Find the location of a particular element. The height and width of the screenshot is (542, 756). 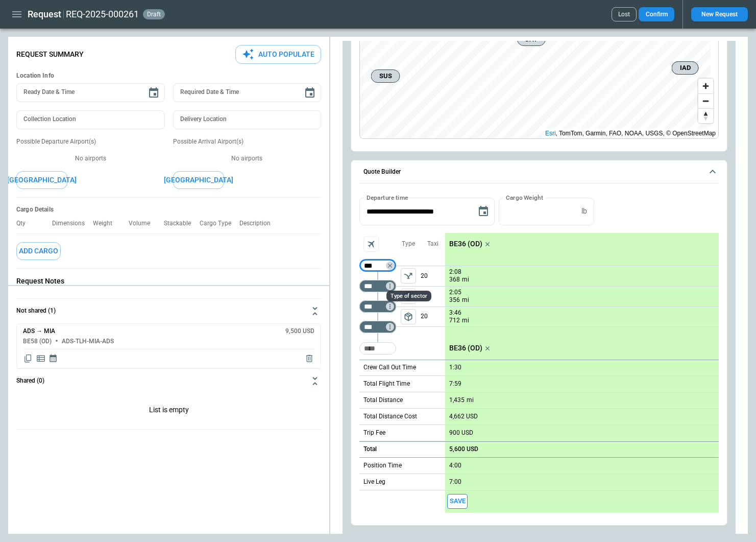

span: Display quote schedule is located at coordinates (53, 359).